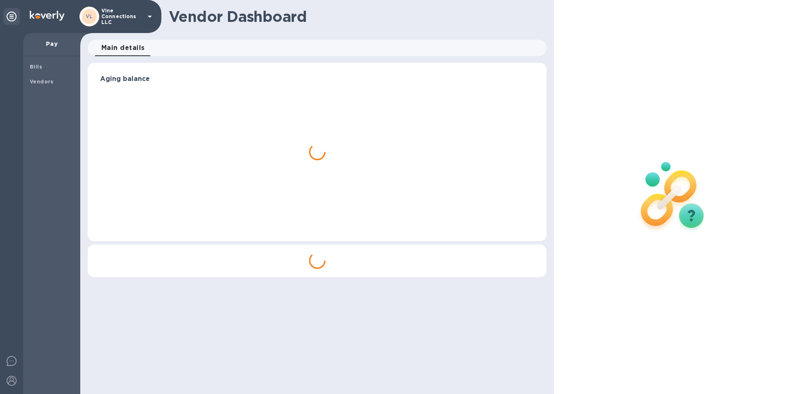  I want to click on b: Vendors, so click(42, 81).